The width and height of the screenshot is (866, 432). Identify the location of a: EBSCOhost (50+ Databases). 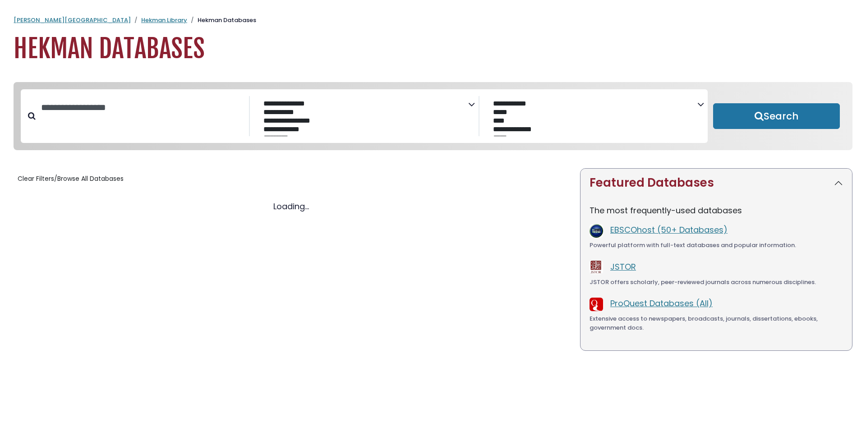
(669, 229).